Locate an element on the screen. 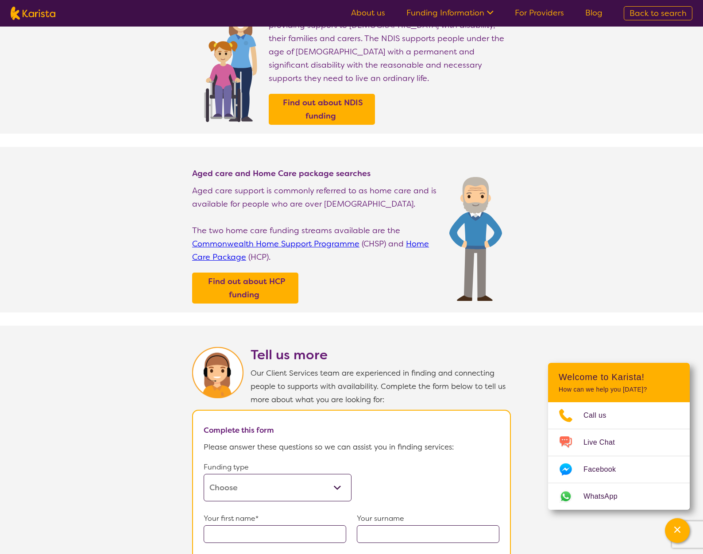  p: Please answer these questions so we can assist you in finding services: is located at coordinates (352, 447).